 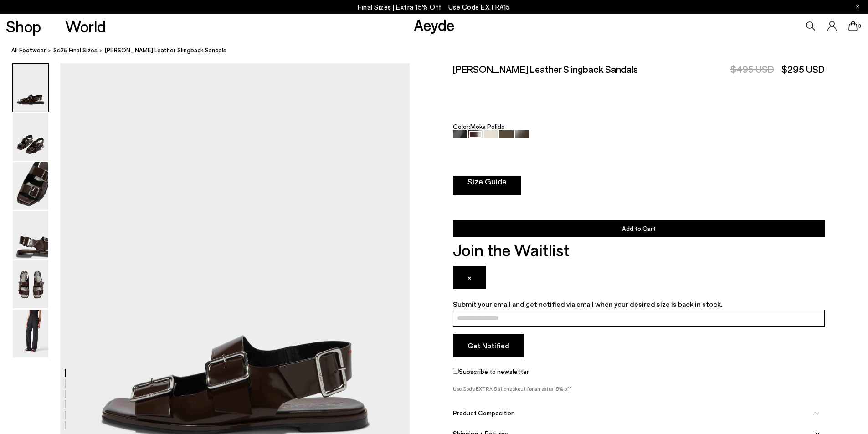 What do you see at coordinates (639, 304) in the screenshot?
I see `p: Submit your email and get notified via email when your desired size is back in stock.` at bounding box center [639, 304].